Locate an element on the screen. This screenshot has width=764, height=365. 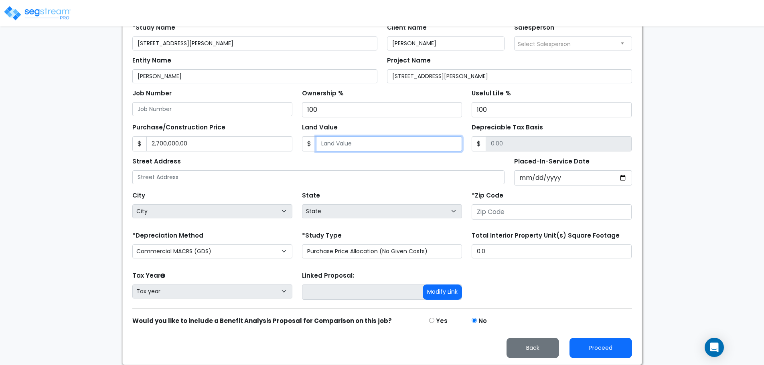
label: *Depreciation Method is located at coordinates (168, 236).